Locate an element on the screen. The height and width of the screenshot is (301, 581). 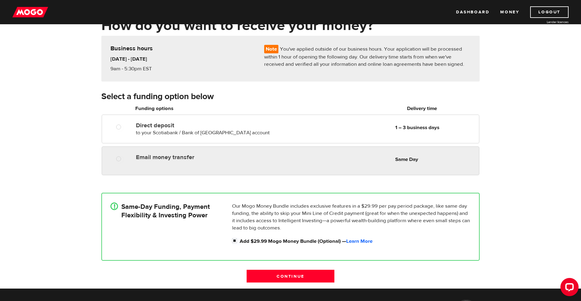
label: Email money transfer is located at coordinates (206, 157).